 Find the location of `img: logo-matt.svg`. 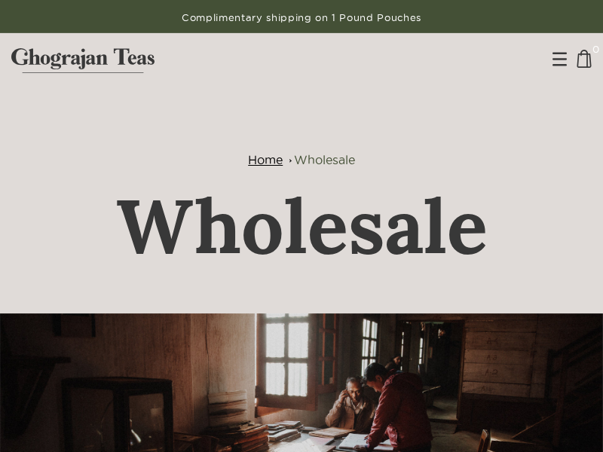

img: logo-matt.svg is located at coordinates (83, 59).